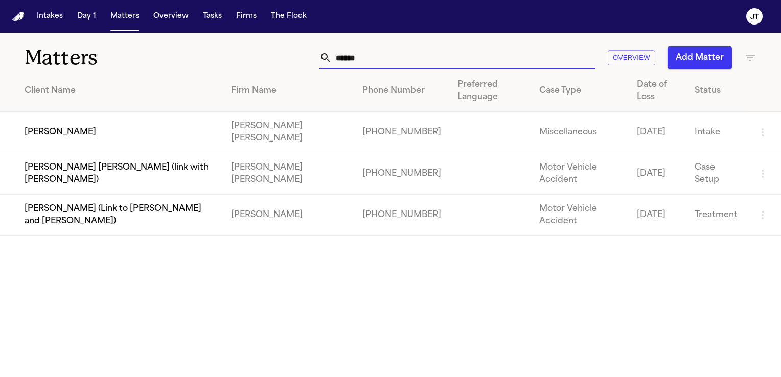  I want to click on div: Phone Number, so click(402, 91).